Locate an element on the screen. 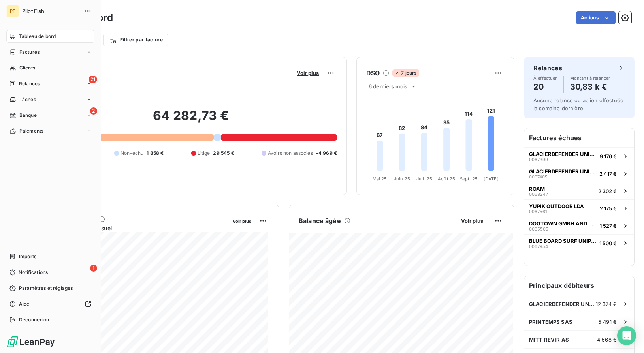 The width and height of the screenshot is (644, 353). span: Non-échu is located at coordinates (132, 153).